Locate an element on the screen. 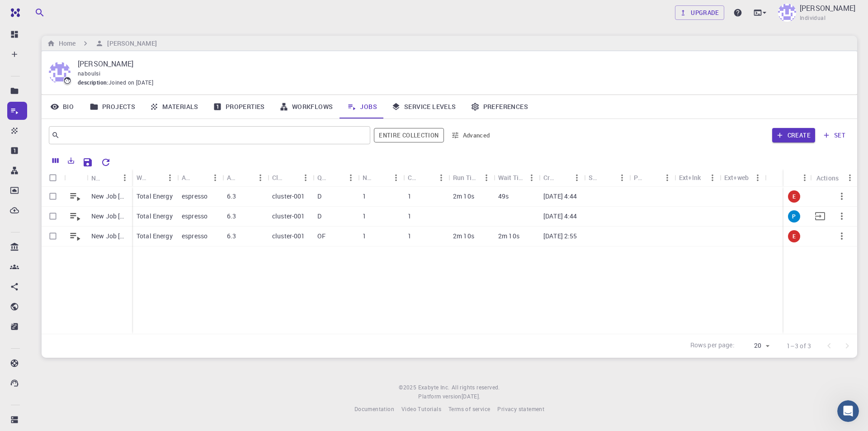 The image size is (868, 431). div: Status is located at coordinates (797, 178).